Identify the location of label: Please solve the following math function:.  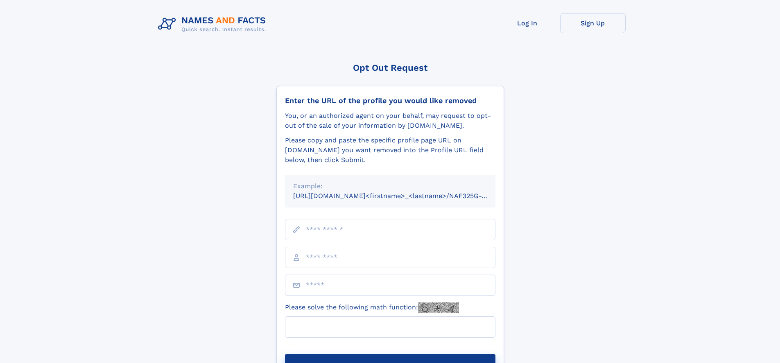
(372, 308).